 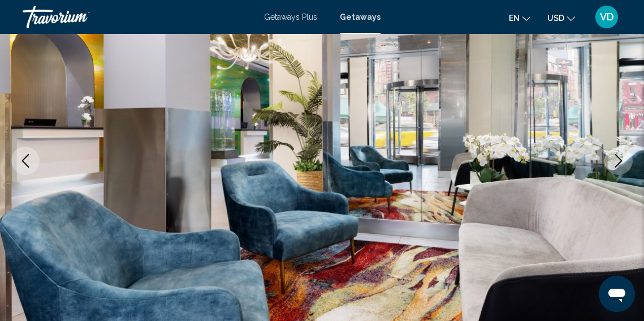 I want to click on button: Change currency, so click(x=561, y=18).